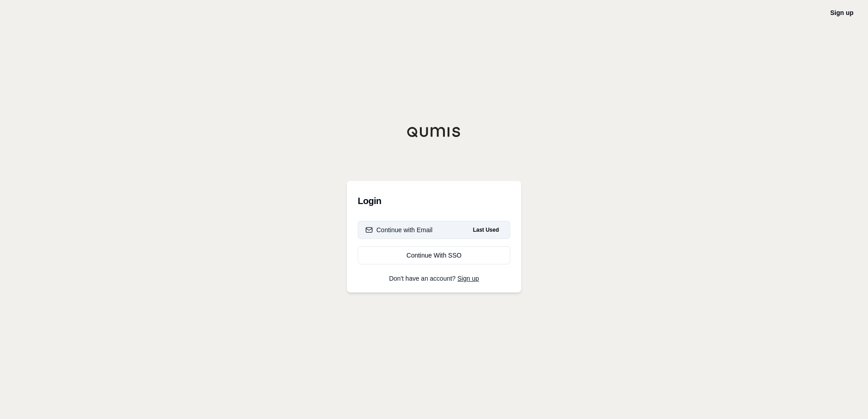 The image size is (868, 419). What do you see at coordinates (399, 230) in the screenshot?
I see `div: Continue with Email` at bounding box center [399, 230].